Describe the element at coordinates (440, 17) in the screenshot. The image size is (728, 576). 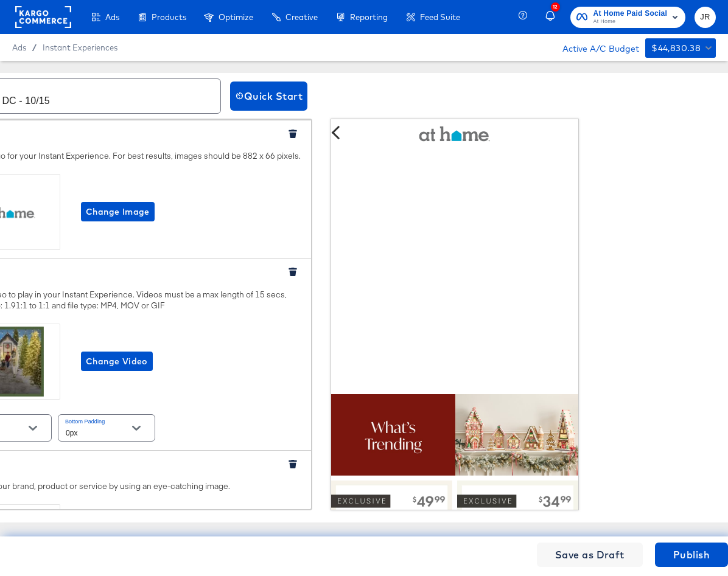
I see `span: Feed Suite` at that location.